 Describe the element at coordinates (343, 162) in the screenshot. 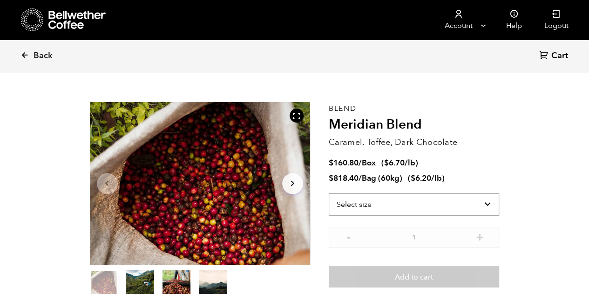

I see `bdi: 160.80` at that location.